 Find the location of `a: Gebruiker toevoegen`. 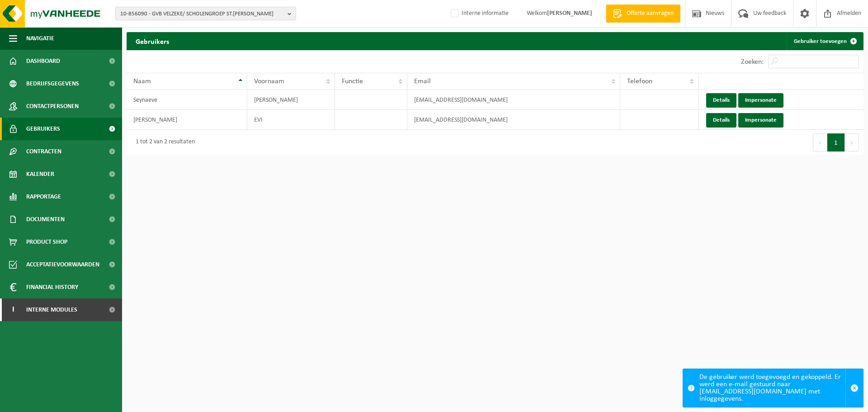

a: Gebruiker toevoegen is located at coordinates (825, 41).